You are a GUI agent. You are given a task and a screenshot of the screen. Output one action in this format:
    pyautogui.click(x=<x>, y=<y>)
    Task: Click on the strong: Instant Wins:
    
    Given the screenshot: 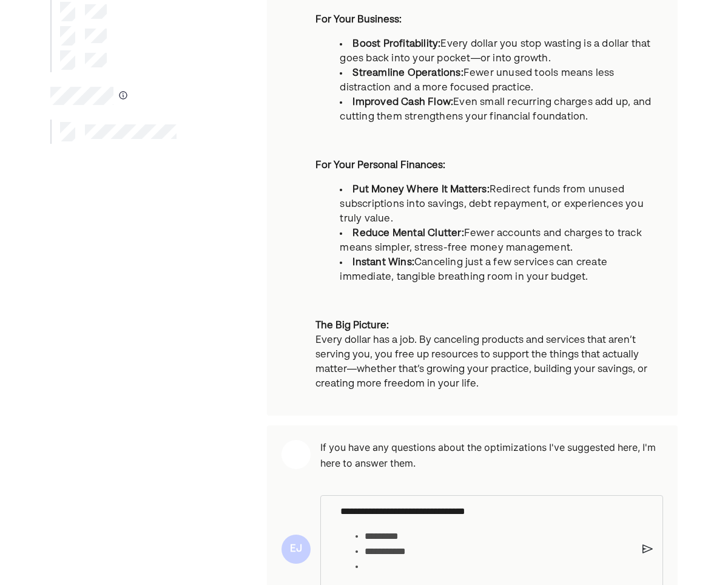 What is the action you would take?
    pyautogui.click(x=384, y=262)
    